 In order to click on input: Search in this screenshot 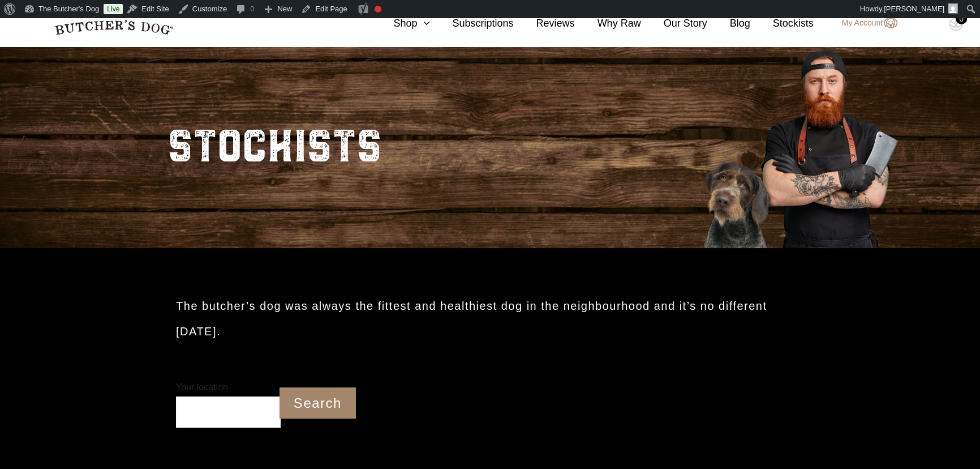, I will do `click(318, 403)`.